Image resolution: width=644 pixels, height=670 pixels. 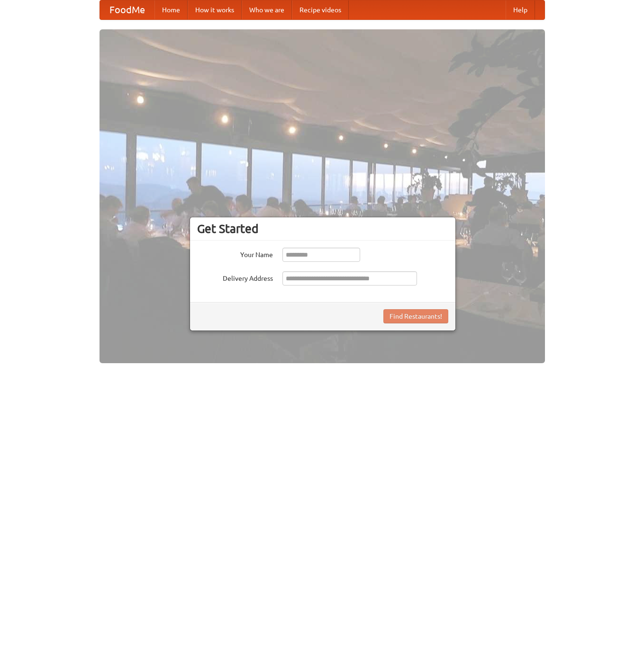 What do you see at coordinates (235, 277) in the screenshot?
I see `label: Delivery Address` at bounding box center [235, 277].